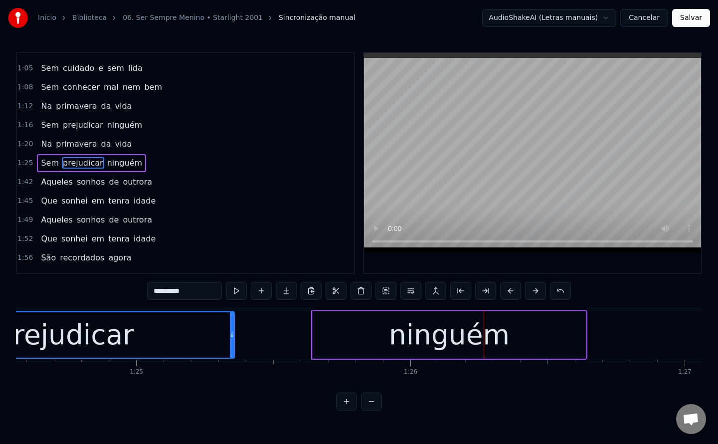 The width and height of the screenshot is (718, 444). What do you see at coordinates (691, 419) in the screenshot?
I see `a: Open chat` at bounding box center [691, 419].